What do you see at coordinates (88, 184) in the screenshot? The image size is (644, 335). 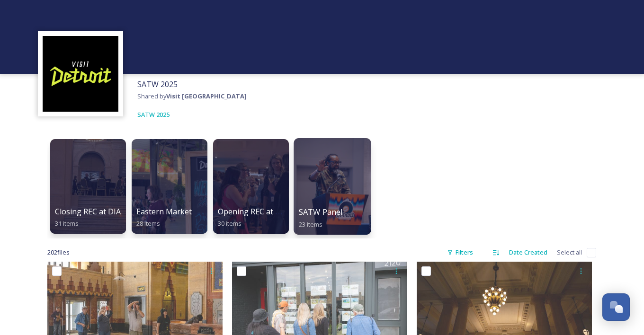 I see `a: Closing REC at DIA31 items` at bounding box center [88, 184].